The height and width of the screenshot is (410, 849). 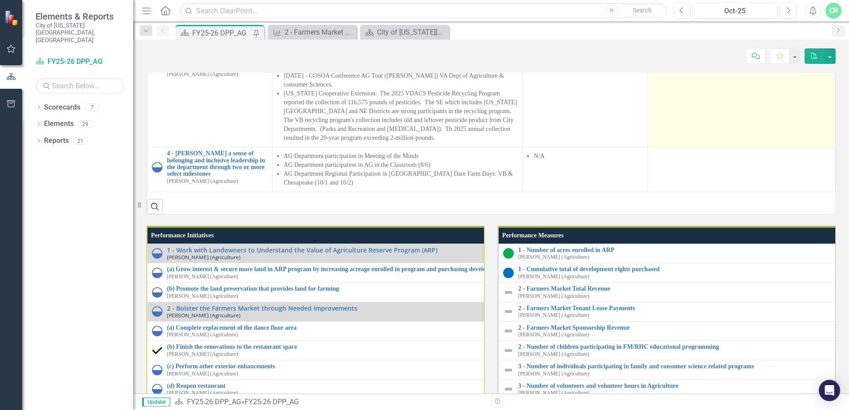 What do you see at coordinates (498, 269) in the screenshot?
I see `a: (a) Grow interest & secure more land in ARP program by increasing acreage enrolled in program and...` at bounding box center [498, 269].